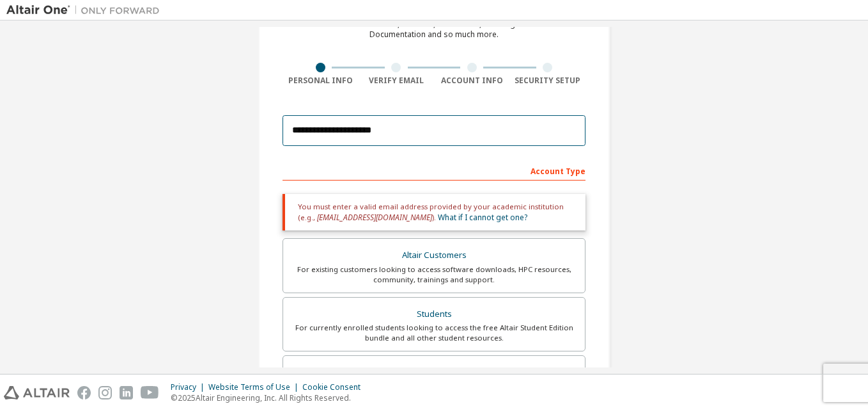 This screenshot has height=411, width=868. Describe the element at coordinates (36, 392) in the screenshot. I see `img: altair_logo.svg` at that location.